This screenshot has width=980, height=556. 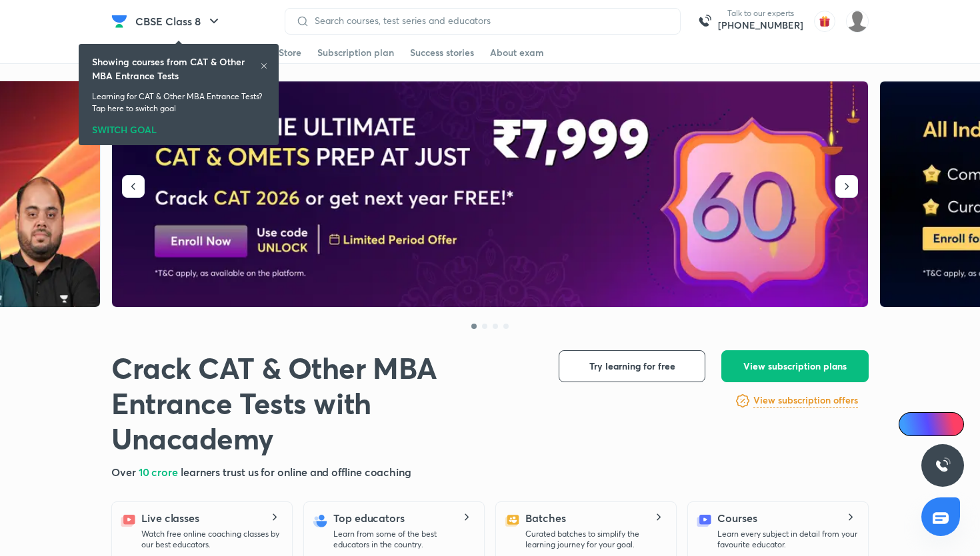 What do you see at coordinates (179, 127) in the screenshot?
I see `div: SWITCH GOAL` at bounding box center [179, 127].